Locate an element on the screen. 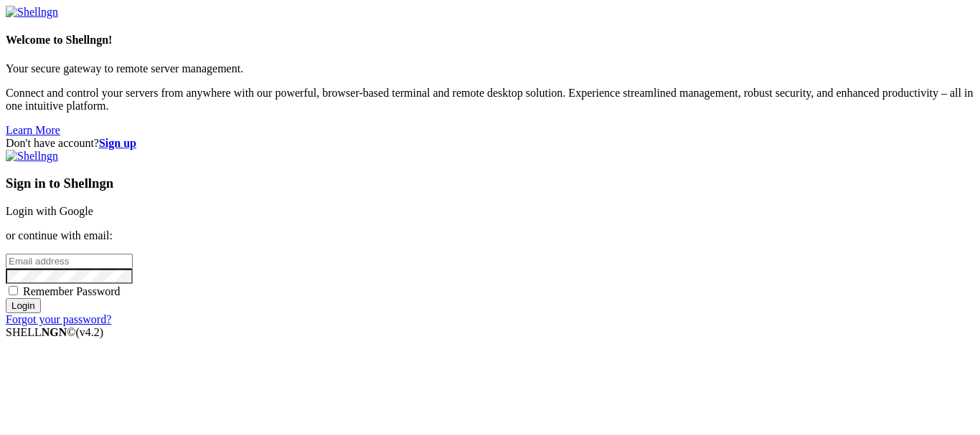  a: Sign up is located at coordinates (117, 143).